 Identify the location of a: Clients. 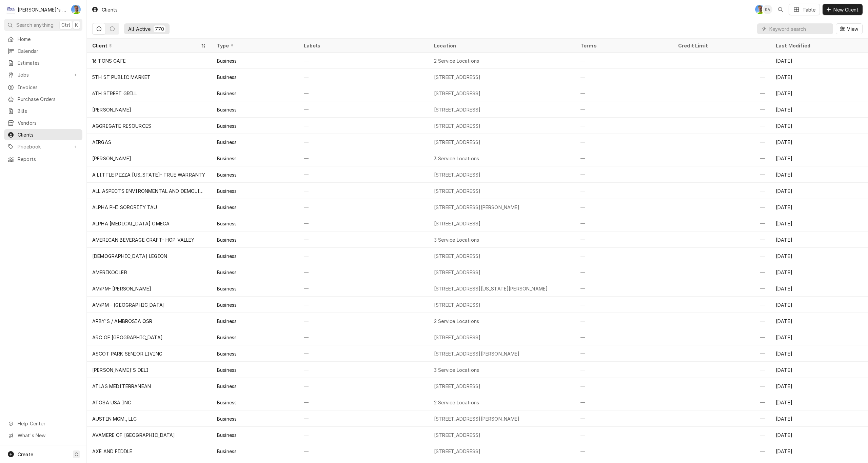
(43, 135).